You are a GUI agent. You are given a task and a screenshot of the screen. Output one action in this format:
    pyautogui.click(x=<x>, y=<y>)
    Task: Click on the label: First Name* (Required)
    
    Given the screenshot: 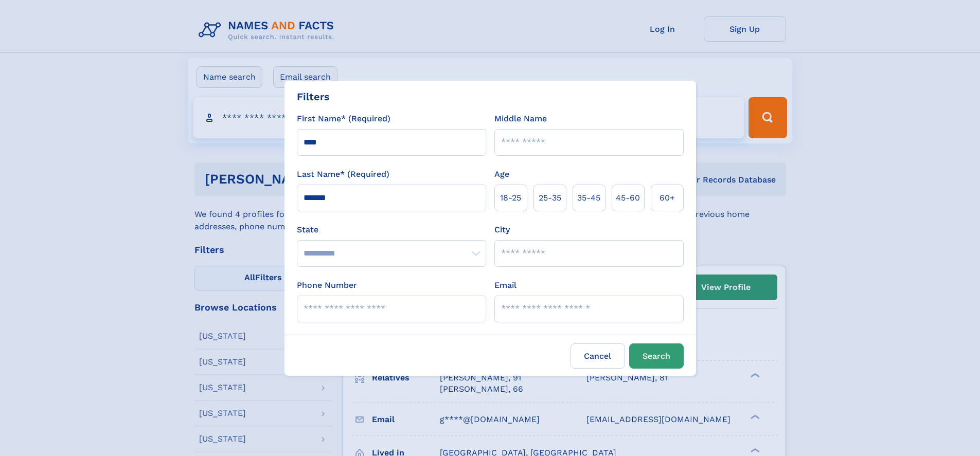 What is the action you would take?
    pyautogui.click(x=343, y=119)
    